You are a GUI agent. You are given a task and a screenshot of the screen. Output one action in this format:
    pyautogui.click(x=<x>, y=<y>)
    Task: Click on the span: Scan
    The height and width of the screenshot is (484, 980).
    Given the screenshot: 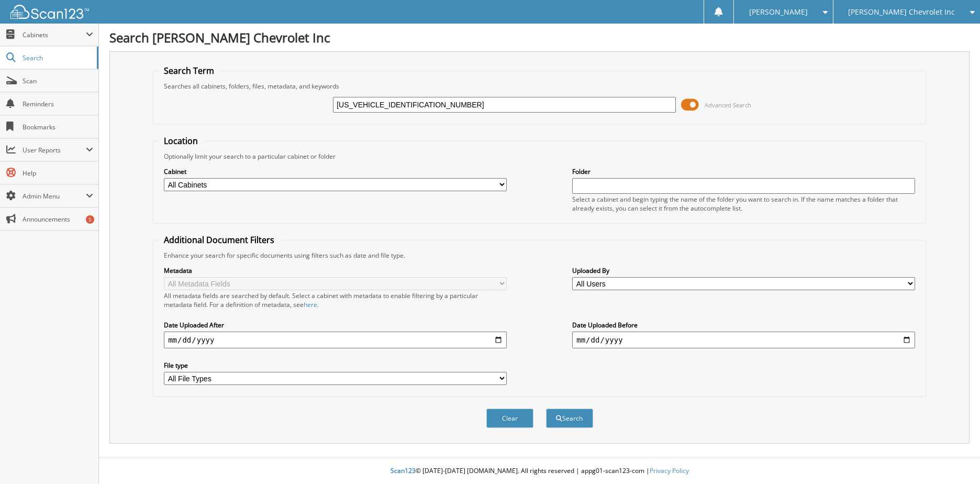 What is the action you would take?
    pyautogui.click(x=58, y=80)
    